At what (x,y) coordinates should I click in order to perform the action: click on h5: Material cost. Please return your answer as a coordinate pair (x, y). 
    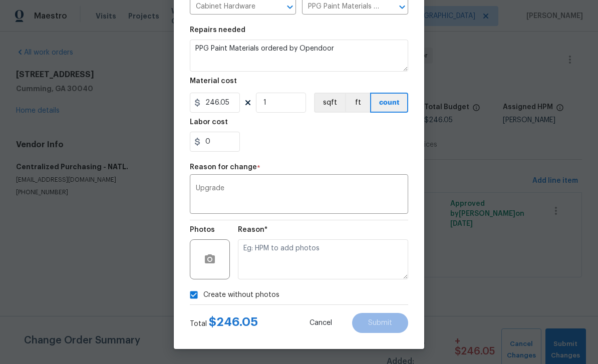
    Looking at the image, I should click on (213, 81).